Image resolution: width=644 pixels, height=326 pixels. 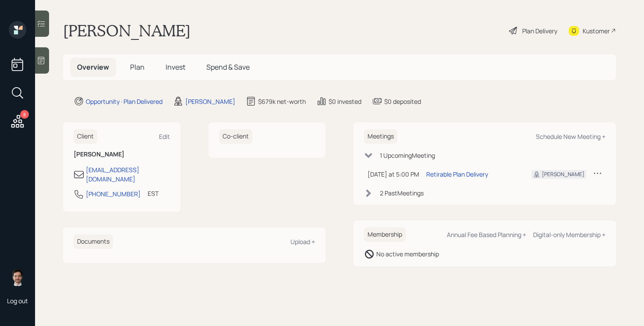 I want to click on h6: Membership, so click(x=385, y=234).